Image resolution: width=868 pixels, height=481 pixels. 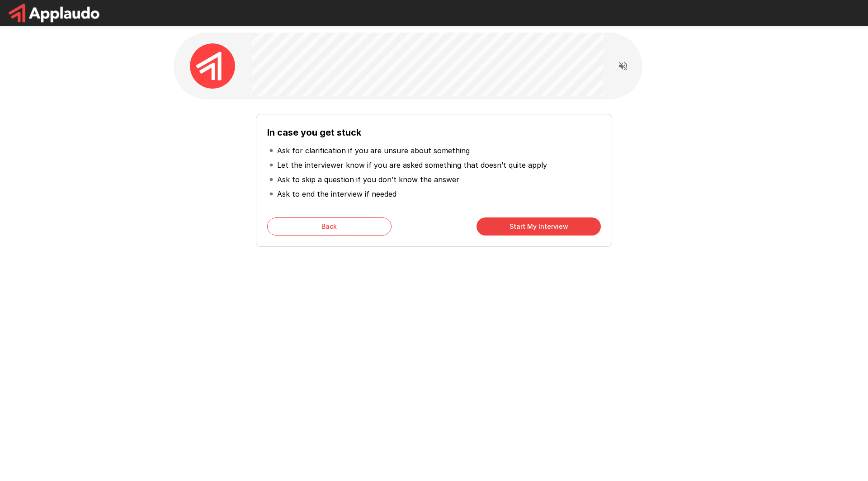 What do you see at coordinates (329, 226) in the screenshot?
I see `button: Back` at bounding box center [329, 226].